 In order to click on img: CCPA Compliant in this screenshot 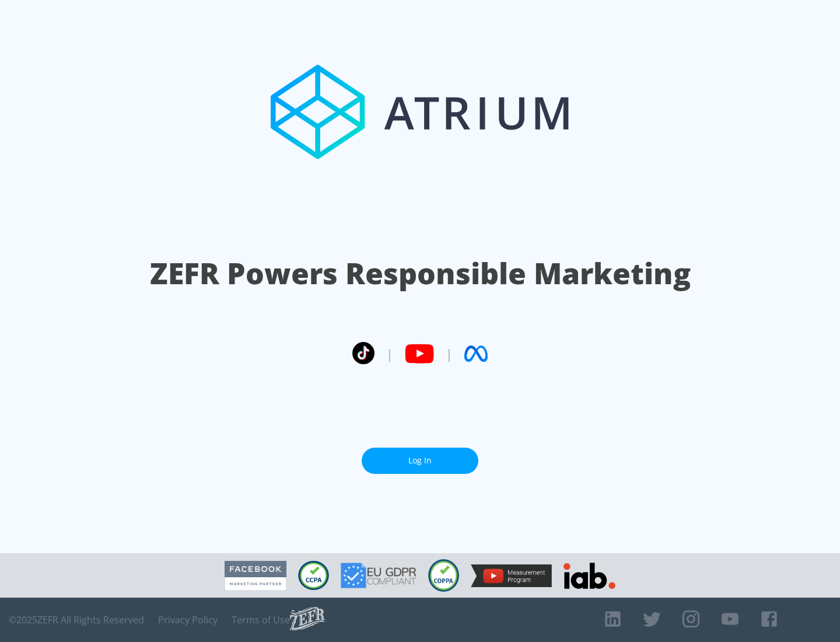, I will do `click(313, 575)`.